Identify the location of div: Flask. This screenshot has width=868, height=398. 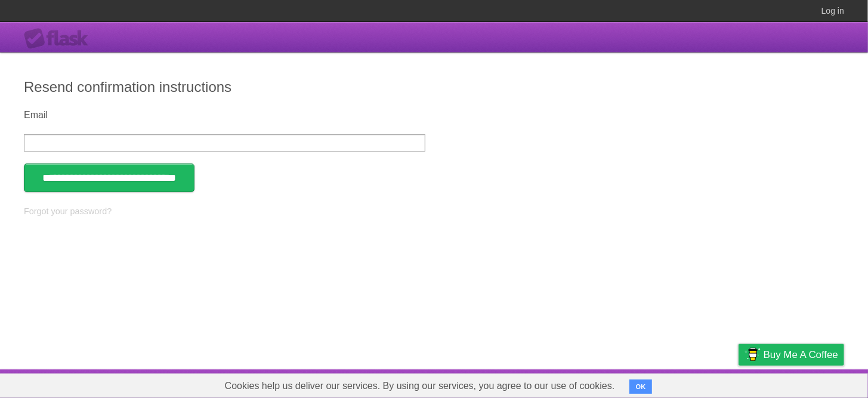
(60, 39).